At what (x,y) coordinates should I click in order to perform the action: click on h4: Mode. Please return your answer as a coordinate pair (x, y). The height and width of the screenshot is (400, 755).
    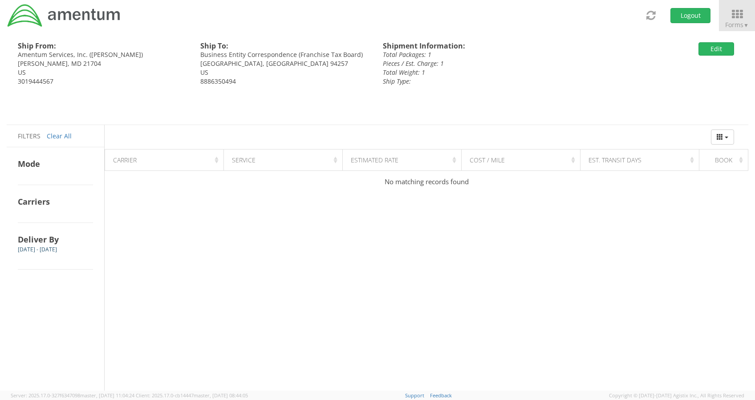
    Looking at the image, I should click on (55, 164).